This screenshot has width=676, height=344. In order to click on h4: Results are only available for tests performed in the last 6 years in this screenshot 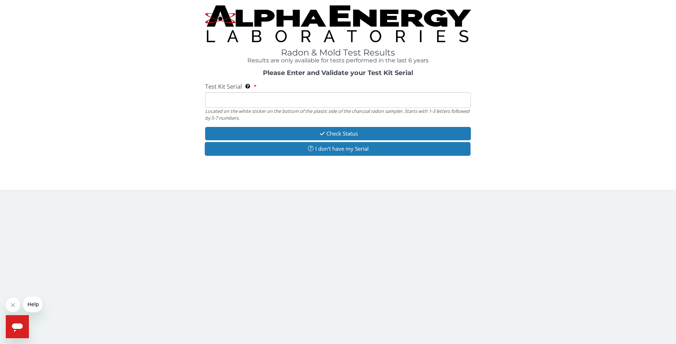, I will do `click(338, 61)`.